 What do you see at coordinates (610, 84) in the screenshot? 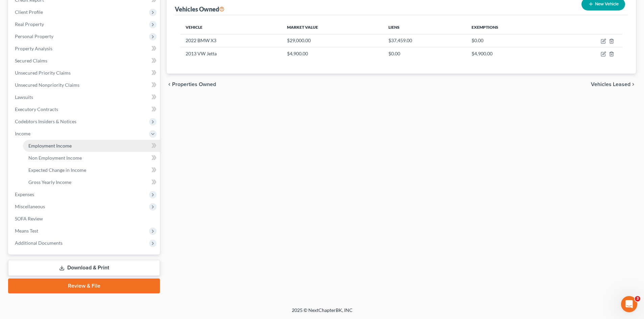
I see `span: Vehicles Leased` at bounding box center [610, 84].